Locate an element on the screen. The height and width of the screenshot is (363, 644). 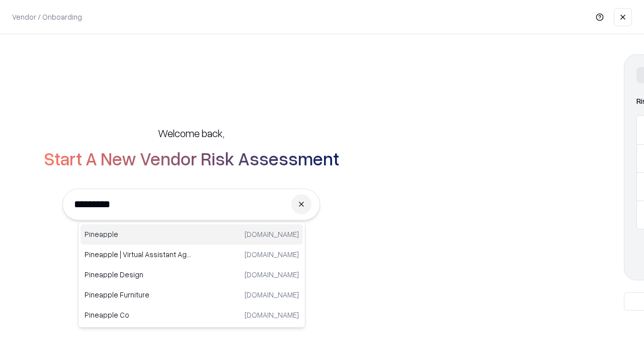
p: Vendor / Onboarding is located at coordinates (47, 17).